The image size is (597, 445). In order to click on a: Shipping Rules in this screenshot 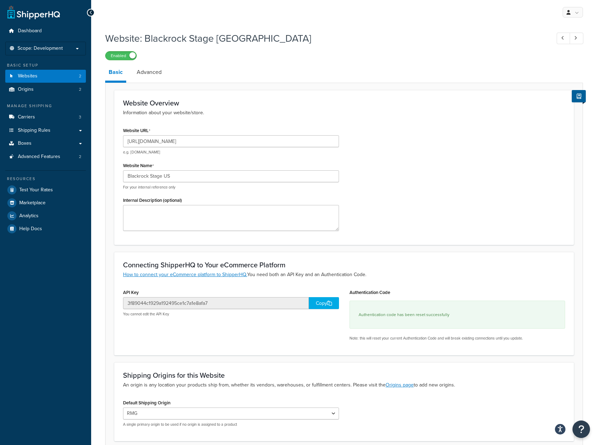, I will do `click(46, 130)`.